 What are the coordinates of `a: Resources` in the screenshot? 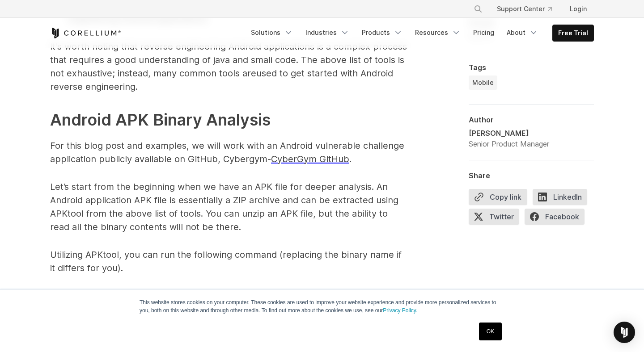 It's located at (437, 33).